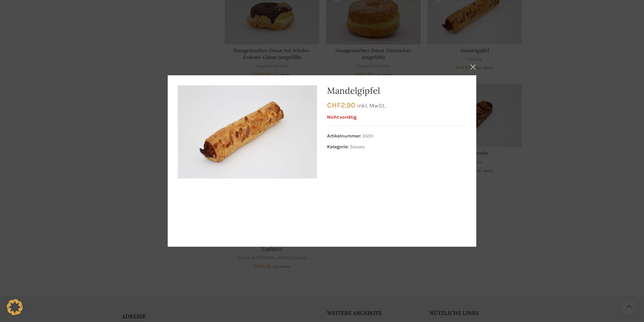 The image size is (644, 322). I want to click on span: 35011, so click(368, 136).